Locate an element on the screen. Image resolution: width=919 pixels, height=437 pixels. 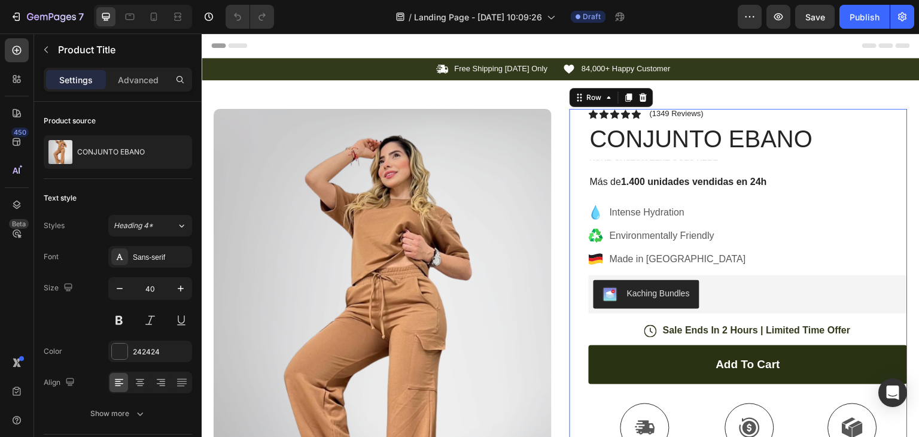
img: product feature img is located at coordinates (60, 152).